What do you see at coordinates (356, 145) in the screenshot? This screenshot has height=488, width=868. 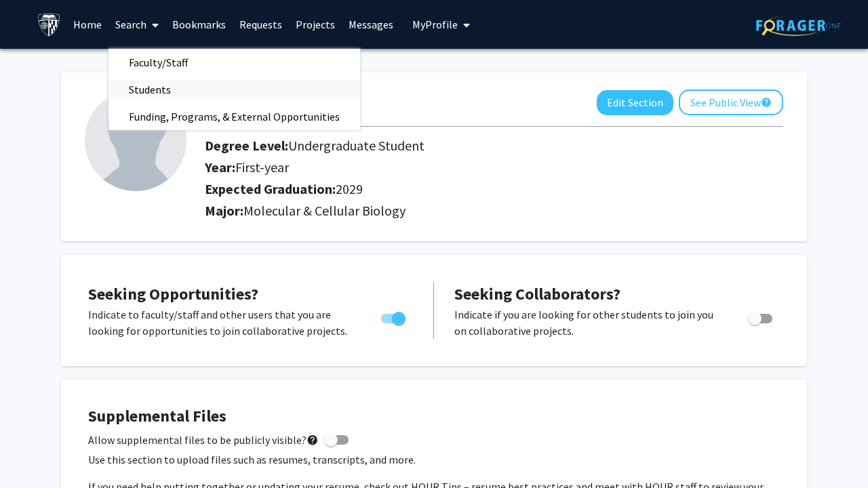 I see `span: Undergraduate Student` at bounding box center [356, 145].